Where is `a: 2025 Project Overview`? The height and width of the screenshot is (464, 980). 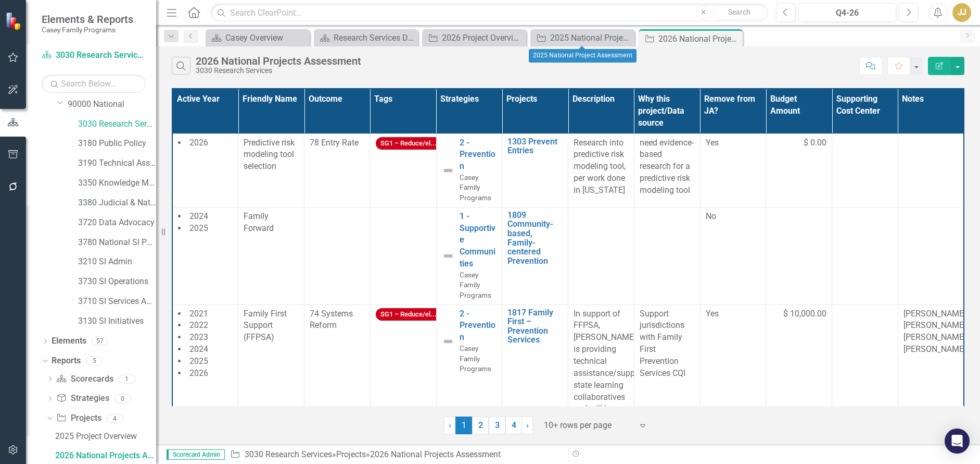
a: 2025 Project Overview is located at coordinates (104, 436).